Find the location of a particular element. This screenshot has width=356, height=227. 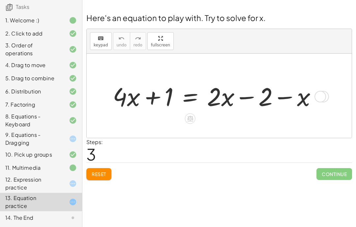

div: 8. Equations - Keyboard is located at coordinates (32, 120).